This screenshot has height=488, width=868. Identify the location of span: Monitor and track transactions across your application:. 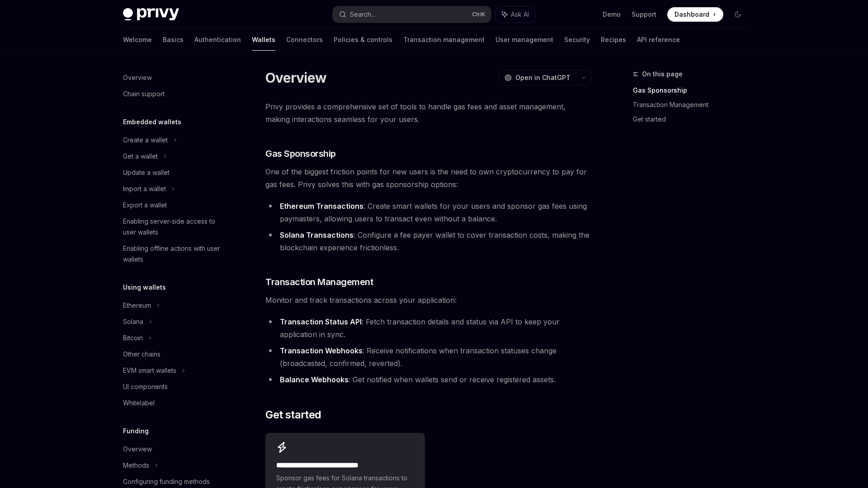
(428, 300).